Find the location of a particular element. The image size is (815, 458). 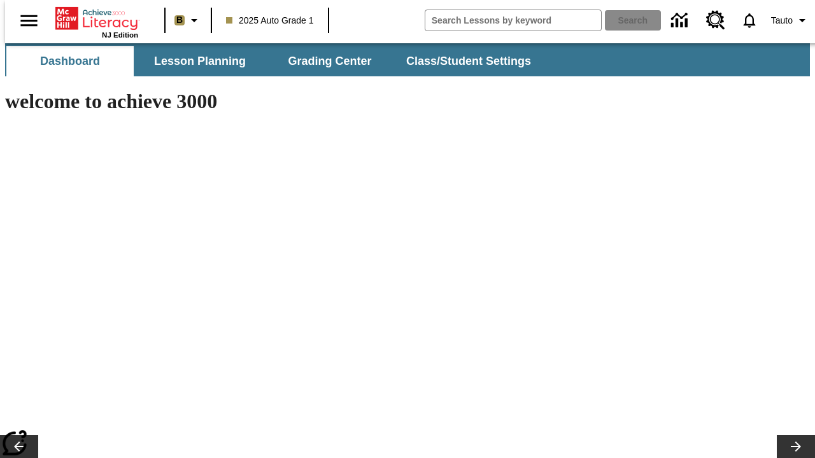

span: B is located at coordinates (180, 20).